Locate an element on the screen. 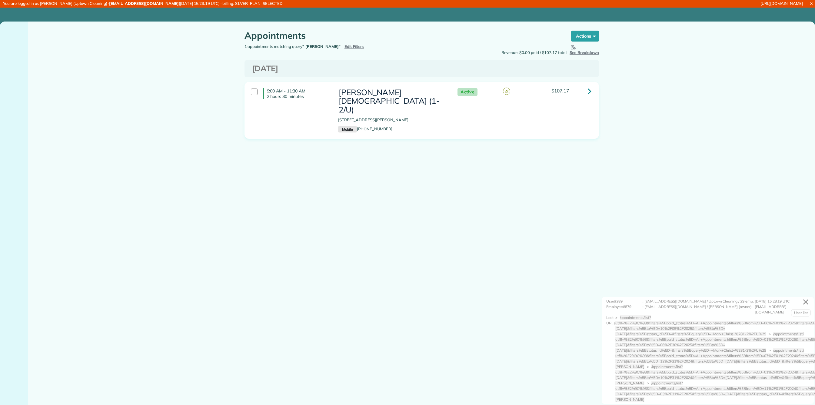  button: Actions is located at coordinates (585, 36).